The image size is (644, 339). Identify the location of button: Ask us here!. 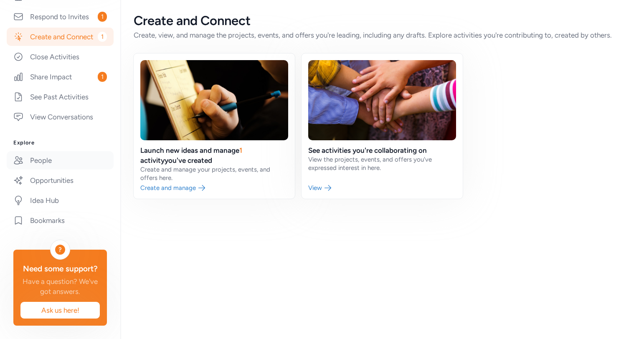
(60, 310).